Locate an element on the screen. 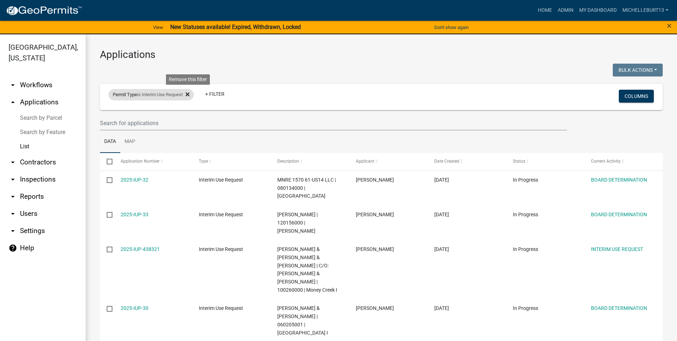  span: Chase Johnson is located at coordinates (375, 214).